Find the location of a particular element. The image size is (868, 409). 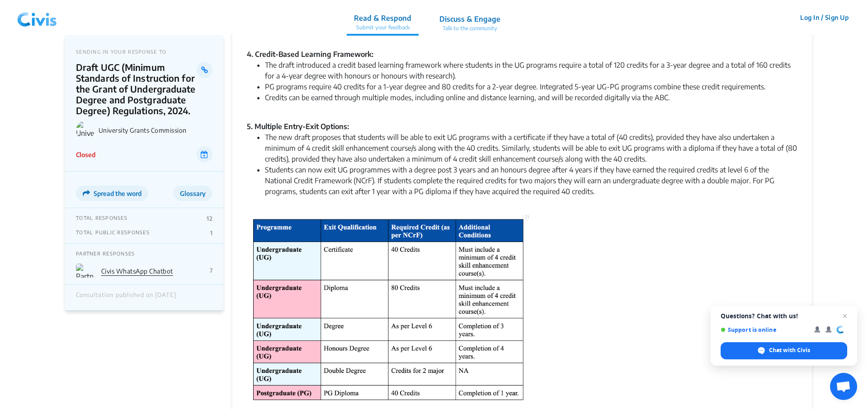

button: Log In / Sign Up is located at coordinates (824, 17).